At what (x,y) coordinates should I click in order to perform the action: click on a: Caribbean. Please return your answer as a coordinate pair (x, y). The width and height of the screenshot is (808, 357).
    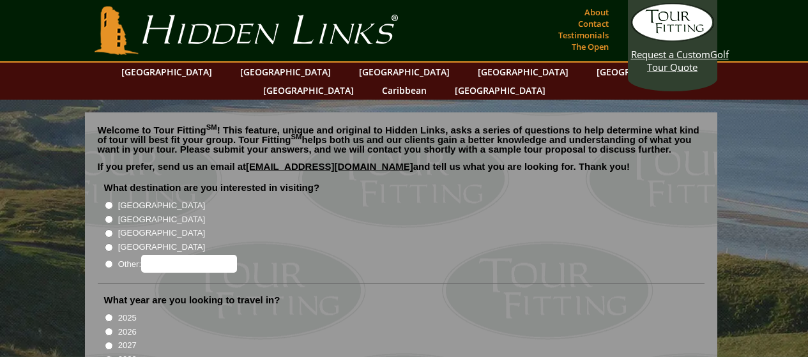
    Looking at the image, I should click on (404, 90).